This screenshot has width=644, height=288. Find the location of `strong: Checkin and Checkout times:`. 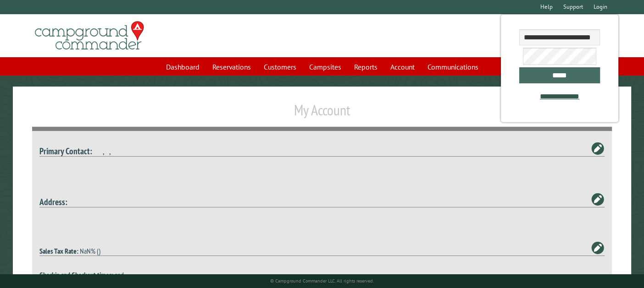

strong: Checkin and Checkout times: is located at coordinates (76, 275).